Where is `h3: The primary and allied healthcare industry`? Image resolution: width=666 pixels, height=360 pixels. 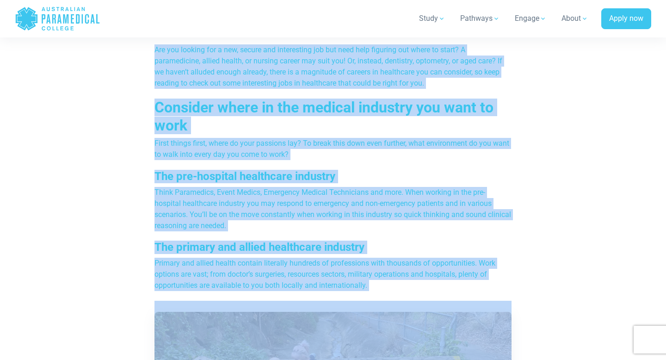 h3: The primary and allied healthcare industry is located at coordinates (333, 247).